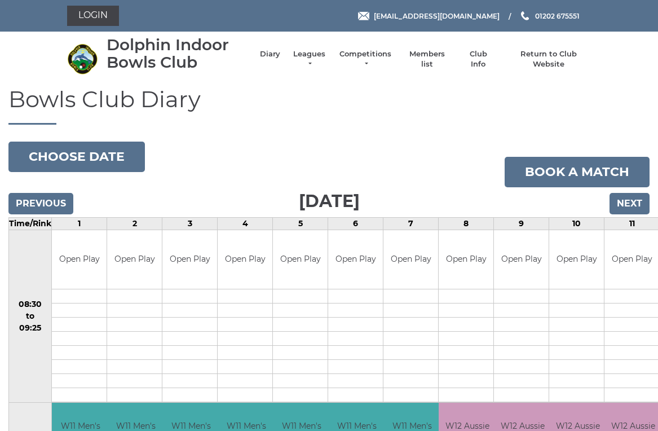 Image resolution: width=658 pixels, height=431 pixels. Describe the element at coordinates (309, 59) in the screenshot. I see `a: Leagues` at that location.